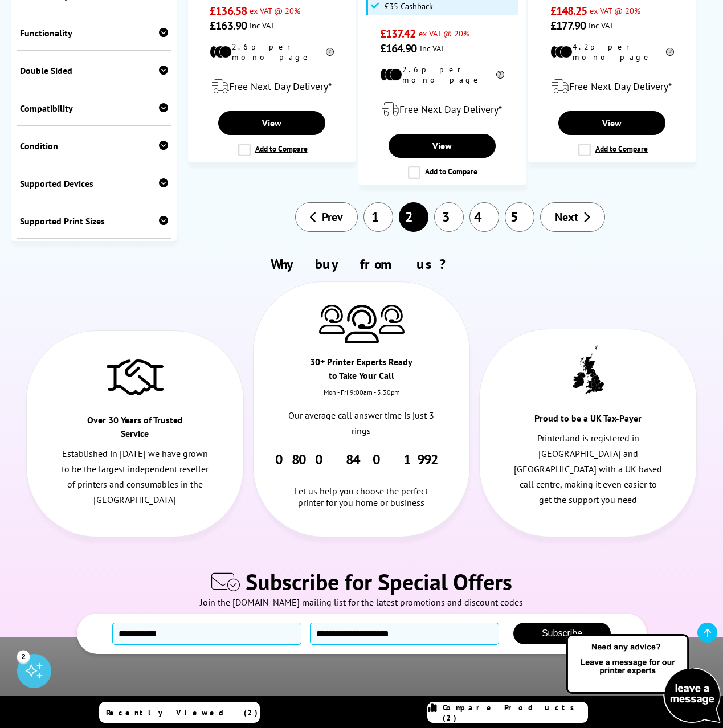 This screenshot has width=723, height=728. I want to click on li: 4.2p per mono page, so click(612, 52).